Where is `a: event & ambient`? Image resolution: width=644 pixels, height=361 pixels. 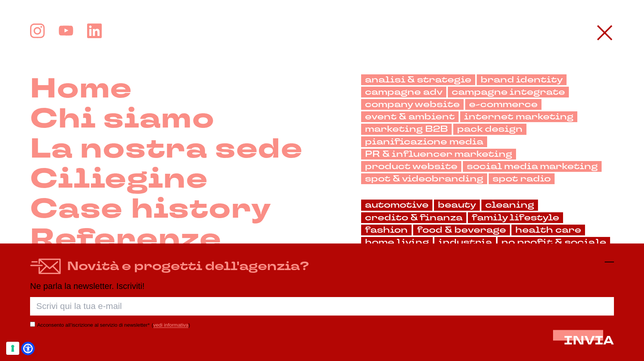 a: event & ambient is located at coordinates (410, 117).